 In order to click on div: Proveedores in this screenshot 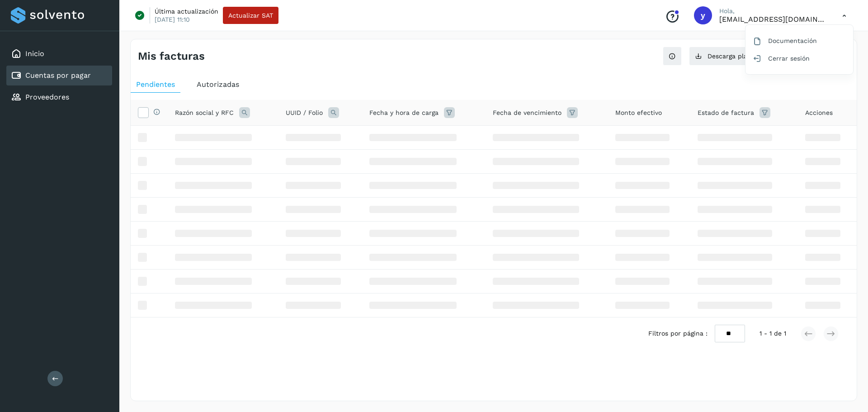, I will do `click(59, 97)`.